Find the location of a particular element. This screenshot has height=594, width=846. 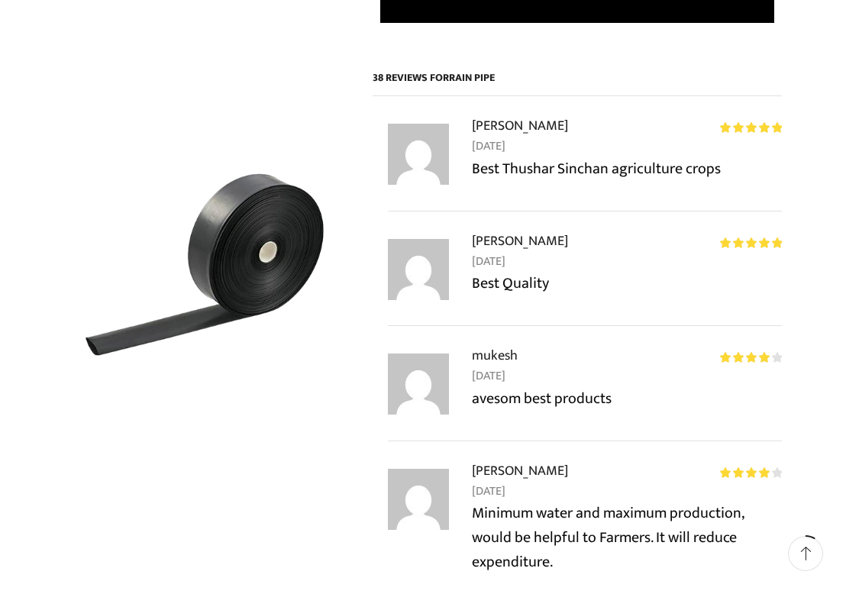

h2: 38 reviews for is located at coordinates (577, 83).